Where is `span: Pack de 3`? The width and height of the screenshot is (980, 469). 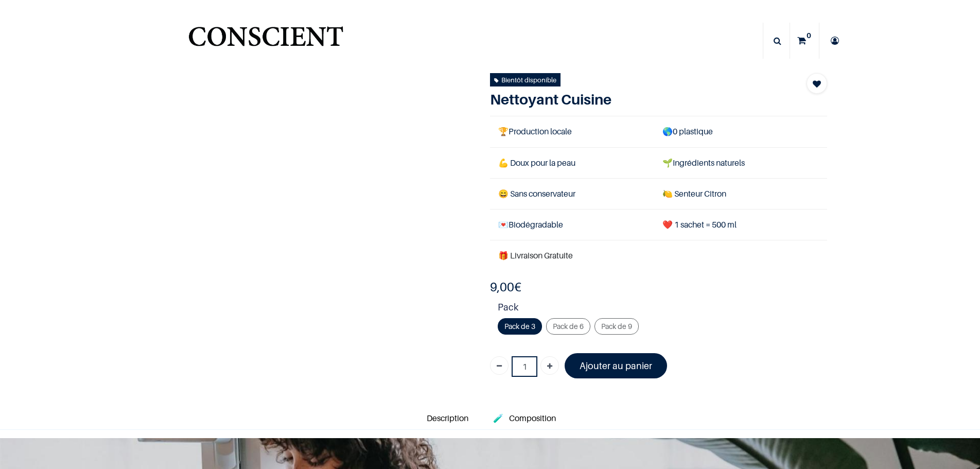 span: Pack de 3 is located at coordinates (520, 326).